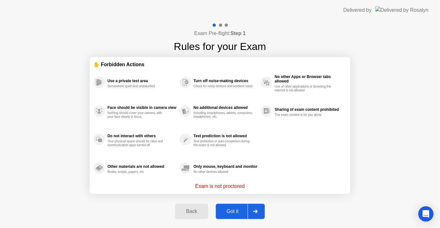  Describe the element at coordinates (137, 115) in the screenshot. I see `div: Nothing should cover your camera, with your face clearly in focus` at that location.